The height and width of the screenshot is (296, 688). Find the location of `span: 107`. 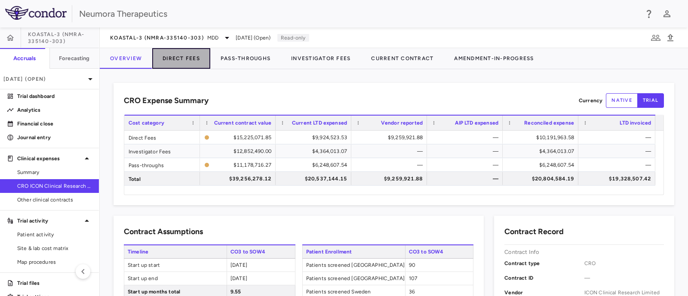

span: 107 is located at coordinates (413, 279).